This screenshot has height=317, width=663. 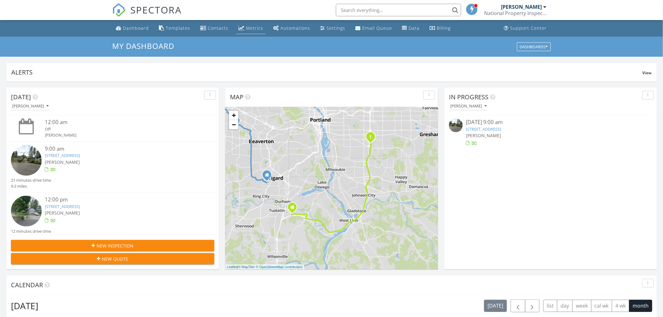 What do you see at coordinates (640, 306) in the screenshot?
I see `button: month` at bounding box center [640, 306].